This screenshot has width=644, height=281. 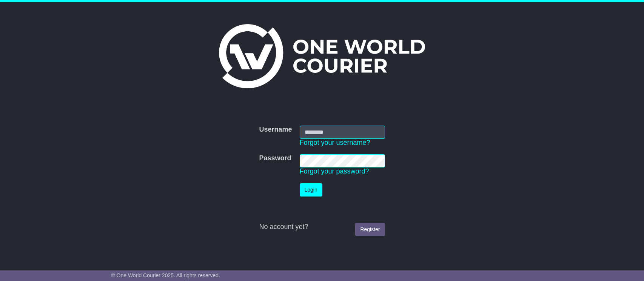 What do you see at coordinates (335, 142) in the screenshot?
I see `a: Forgot your username?` at bounding box center [335, 142].